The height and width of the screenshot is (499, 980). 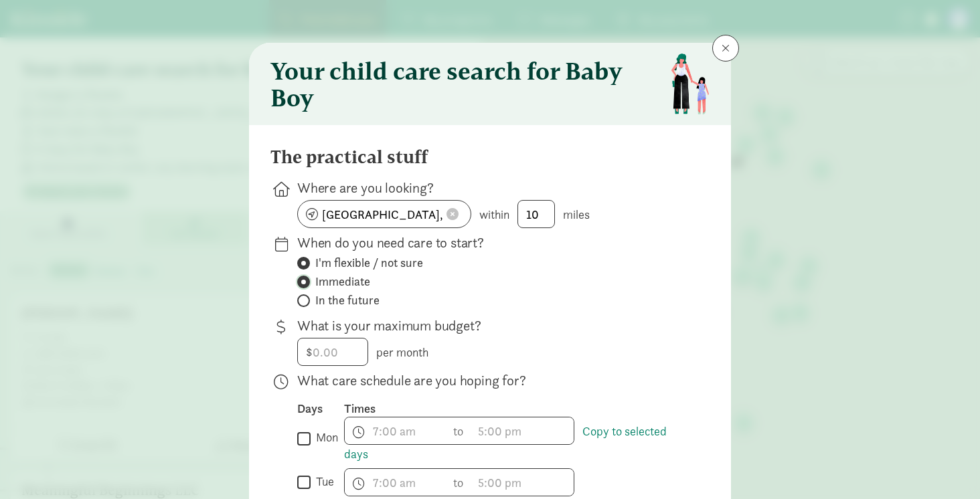 What do you see at coordinates (349, 157) in the screenshot?
I see `h4: The practical stuff` at bounding box center [349, 157].